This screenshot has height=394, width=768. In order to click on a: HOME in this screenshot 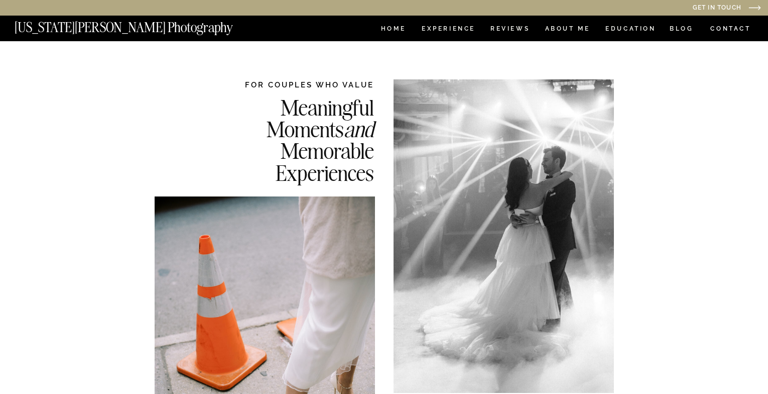, I will do `click(393, 30)`.